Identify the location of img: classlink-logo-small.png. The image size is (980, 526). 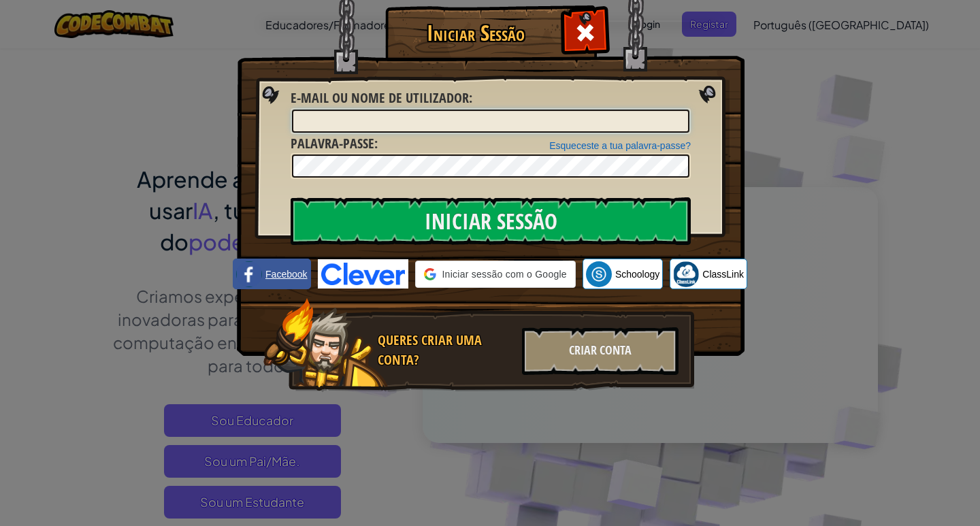
(686, 275).